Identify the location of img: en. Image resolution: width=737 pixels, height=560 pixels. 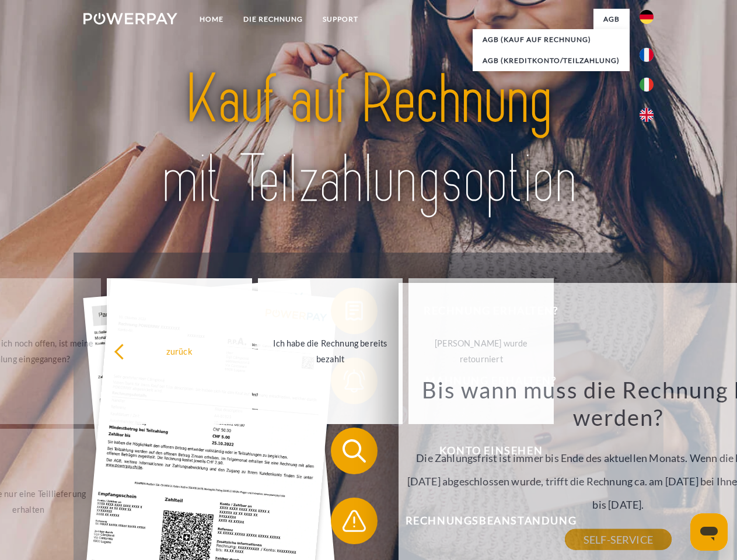
(647, 115).